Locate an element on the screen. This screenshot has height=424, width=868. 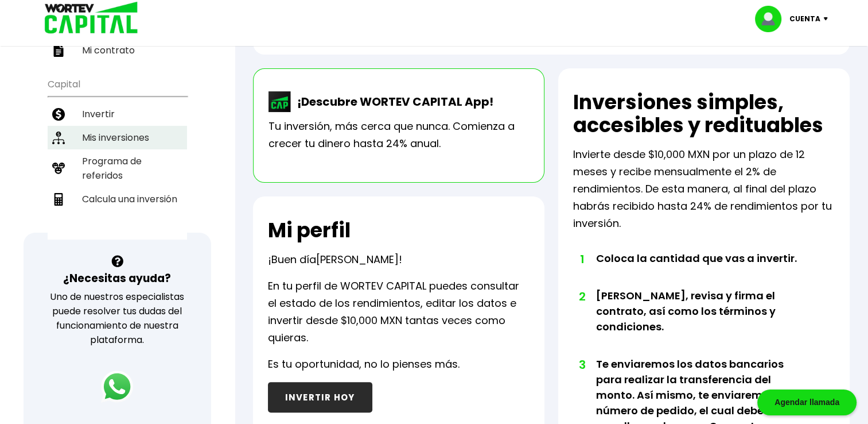
a: Programa de referidos is located at coordinates (117, 168).